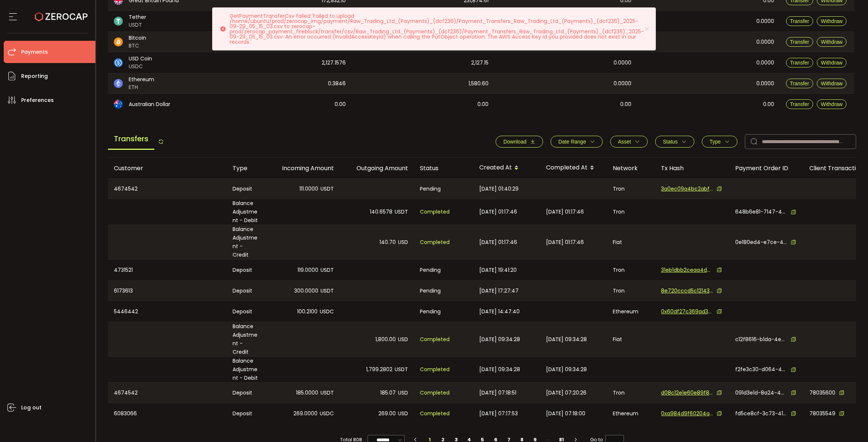 Image resolution: width=868 pixels, height=442 pixels. Describe the element at coordinates (479, 83) in the screenshot. I see `span: 1,580.60` at that location.